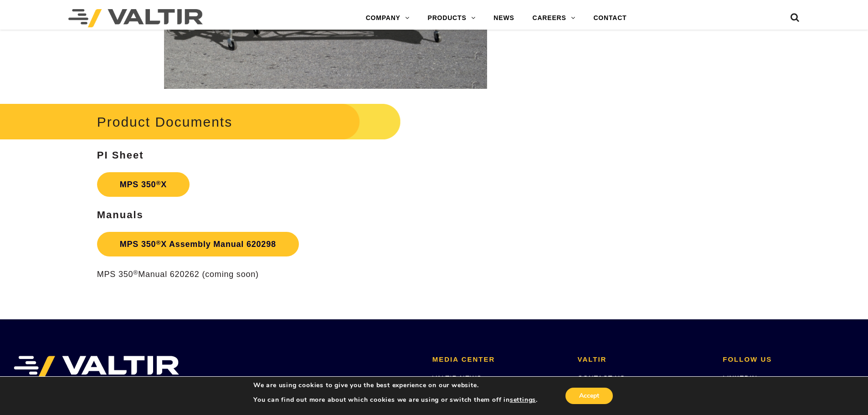  Describe the element at coordinates (457, 377) in the screenshot. I see `a: VALTIR NEWS` at that location.